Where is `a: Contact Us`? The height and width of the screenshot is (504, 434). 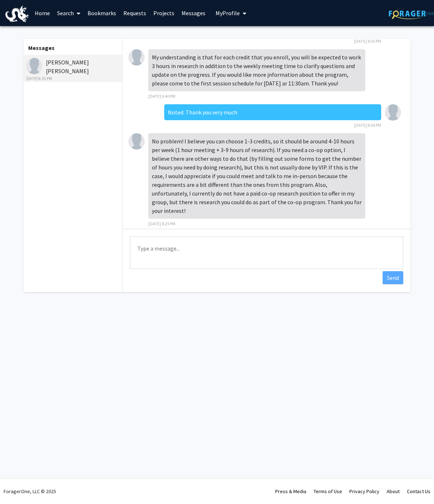 a: Contact Us is located at coordinates (419, 492).